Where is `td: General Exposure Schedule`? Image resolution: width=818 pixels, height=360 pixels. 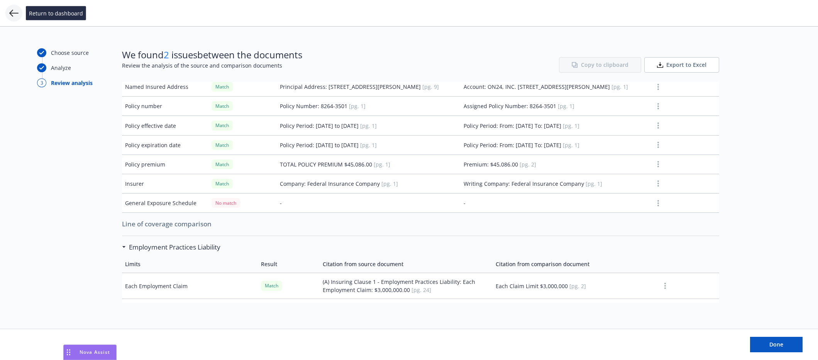 td: General Exposure Schedule is located at coordinates (165, 203).